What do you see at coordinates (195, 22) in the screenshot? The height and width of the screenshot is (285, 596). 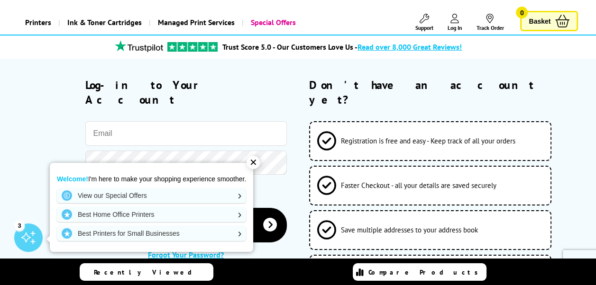 I see `a: Managed Print Services` at bounding box center [195, 22].